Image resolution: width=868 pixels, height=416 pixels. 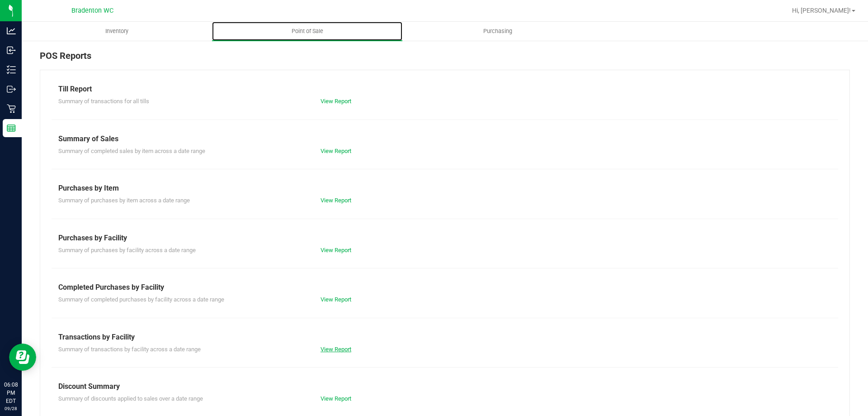 I want to click on span: Summary of completed sales by item across a date range, so click(x=131, y=151).